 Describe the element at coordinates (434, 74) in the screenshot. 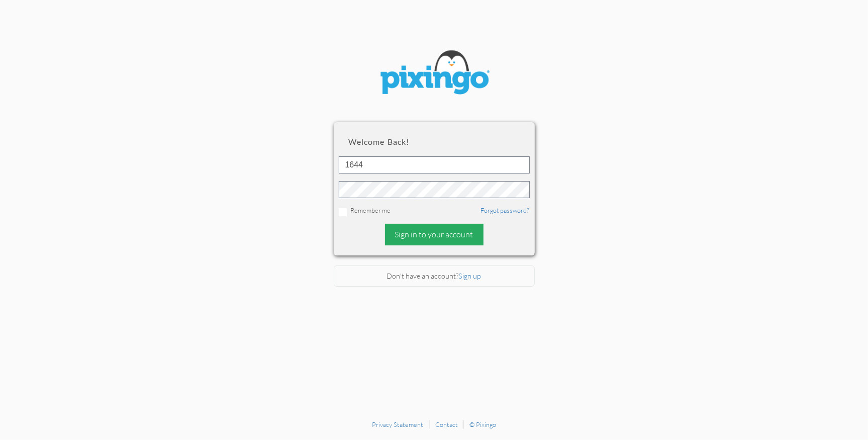

I see `img: pixingo logo` at that location.